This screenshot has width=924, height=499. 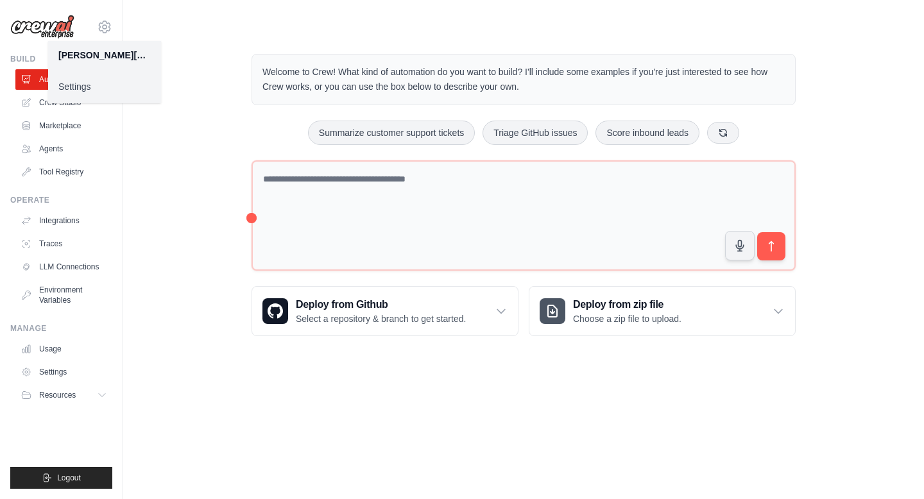 What do you see at coordinates (64, 80) in the screenshot?
I see `a: Automations` at bounding box center [64, 80].